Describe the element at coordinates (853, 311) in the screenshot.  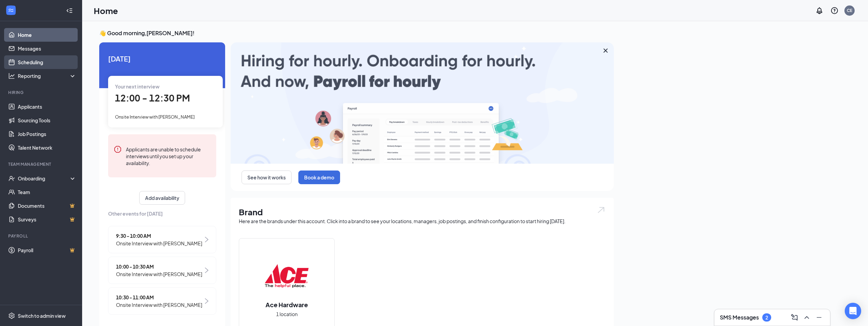
I see `div: Open Intercom Messenger` at that location.